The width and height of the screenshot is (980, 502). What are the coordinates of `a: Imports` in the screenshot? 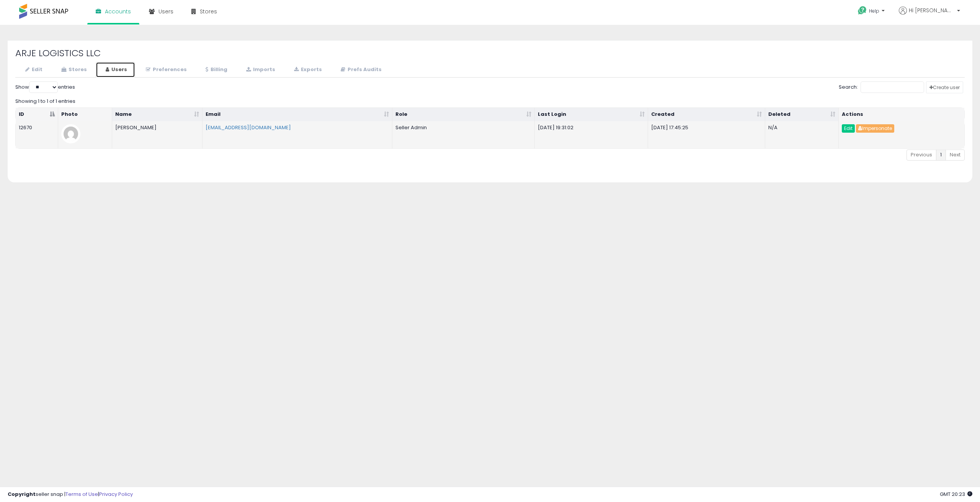 It's located at (260, 70).